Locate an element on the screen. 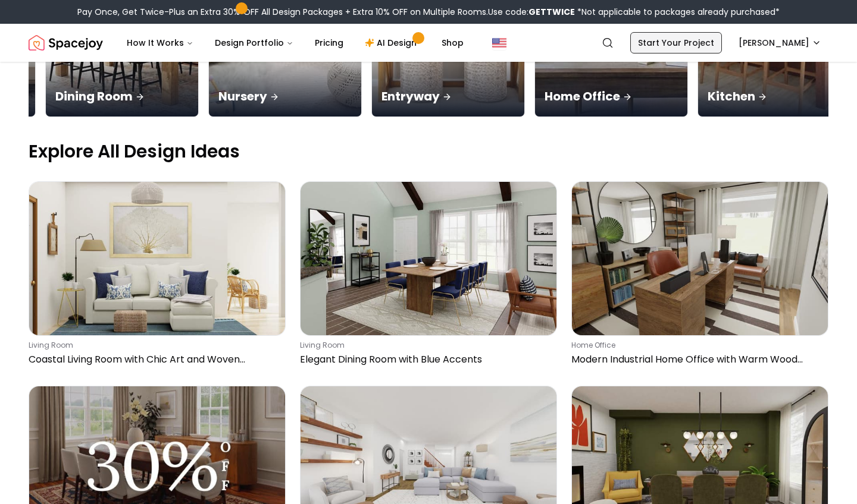 This screenshot has height=504, width=857. p: Kitchen is located at coordinates (774, 97).